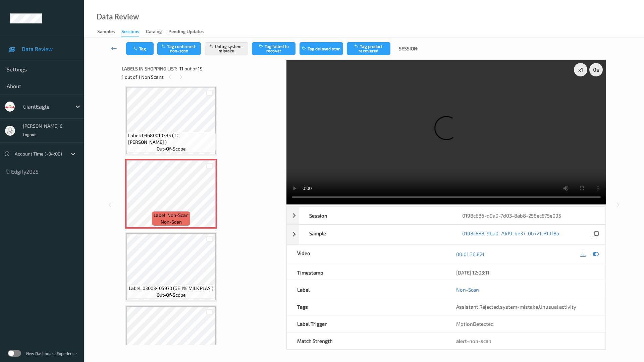 This screenshot has height=362, width=644. I want to click on span: Session:, so click(409, 49).